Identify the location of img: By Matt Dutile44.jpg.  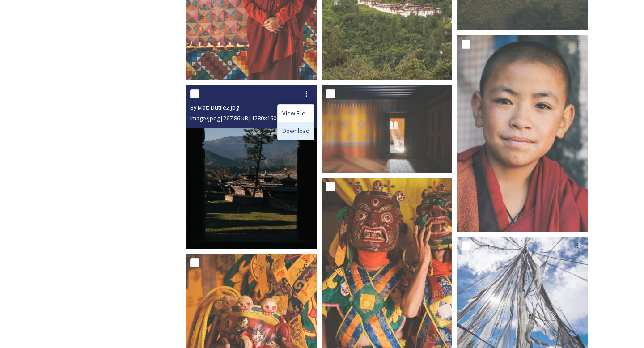
(387, 129).